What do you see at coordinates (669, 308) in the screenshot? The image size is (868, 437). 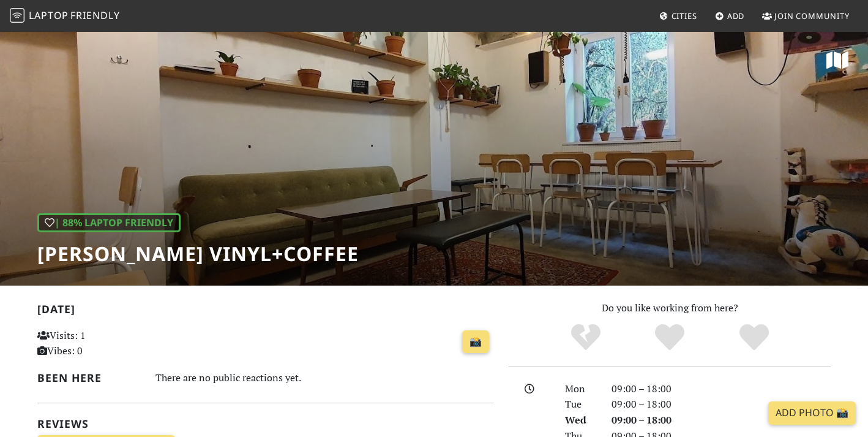 I see `p: Do you like working from here?` at bounding box center [669, 308].